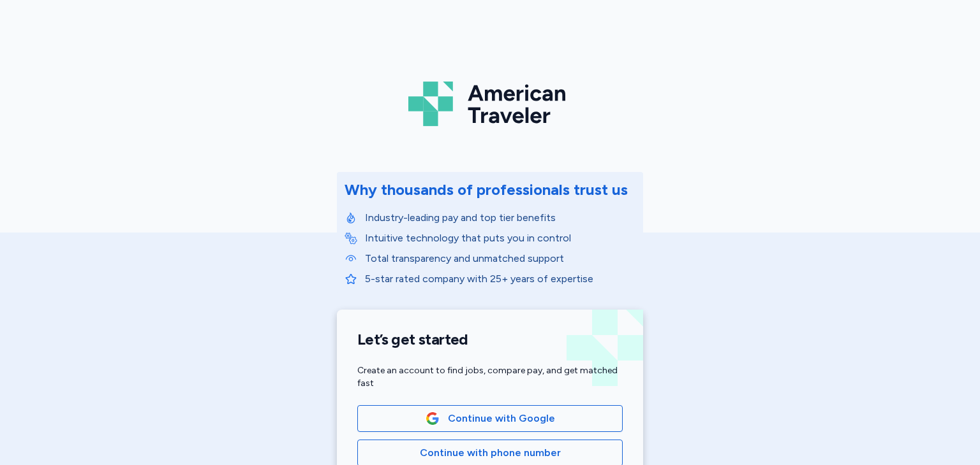  What do you see at coordinates (500, 259) in the screenshot?
I see `p: Total transparency and unmatched support` at bounding box center [500, 259].